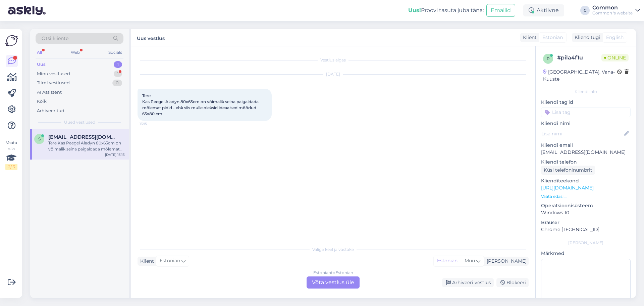 Image resolution: width=644 pixels, height=306 pixels. Describe the element at coordinates (585, 196) in the screenshot. I see `p: Vaata edasi ...` at that location.